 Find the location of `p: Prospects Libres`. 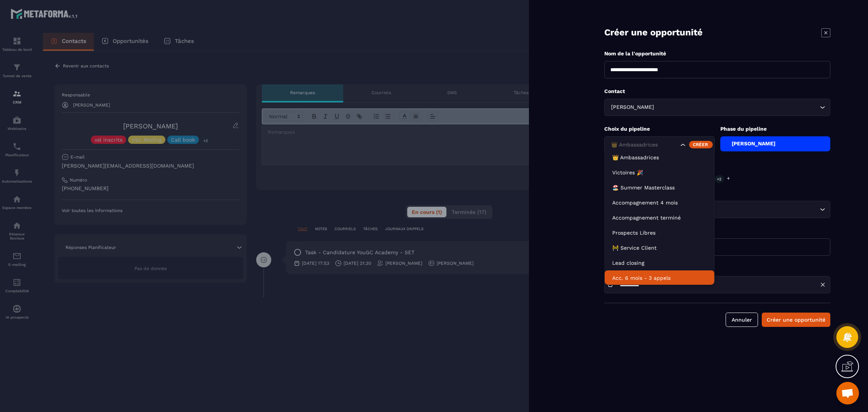

p: Prospects Libres is located at coordinates (659, 233).